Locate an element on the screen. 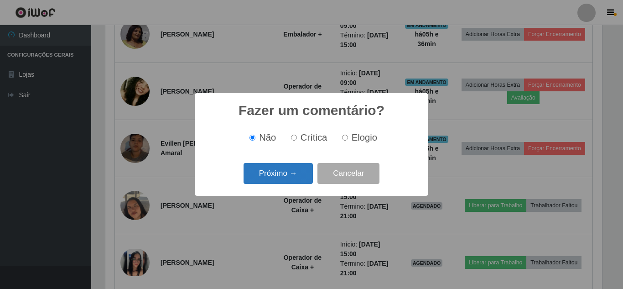  button: Próximo → is located at coordinates (278, 173).